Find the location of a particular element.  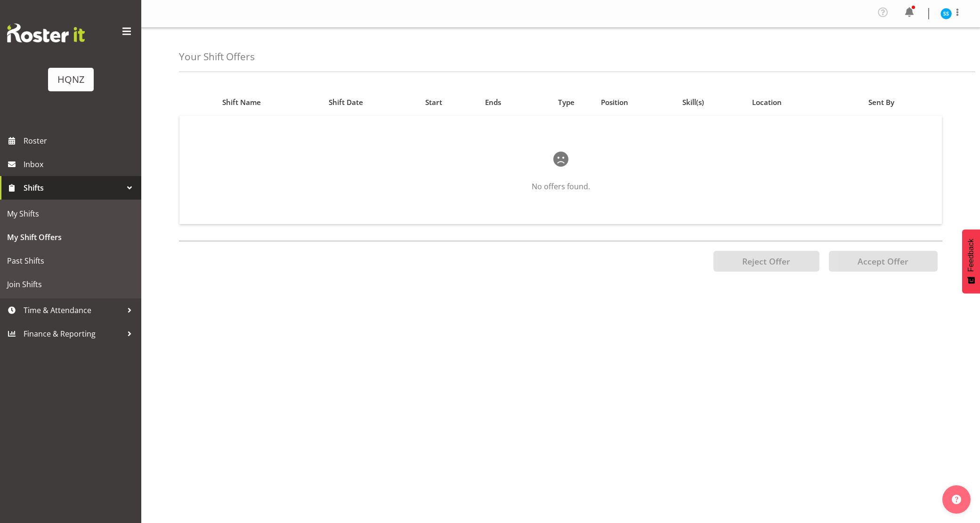

div: Location is located at coordinates (790, 102).